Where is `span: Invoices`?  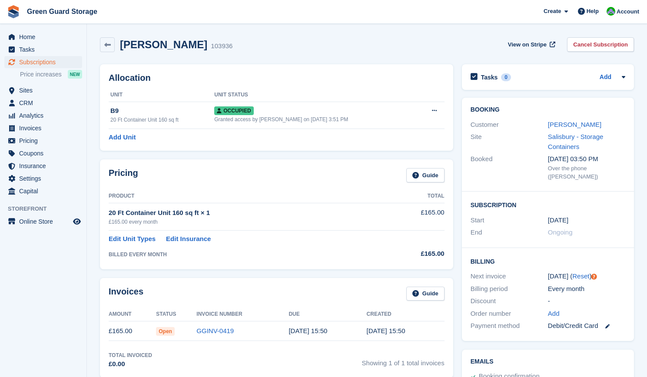
span: Invoices is located at coordinates (45, 128).